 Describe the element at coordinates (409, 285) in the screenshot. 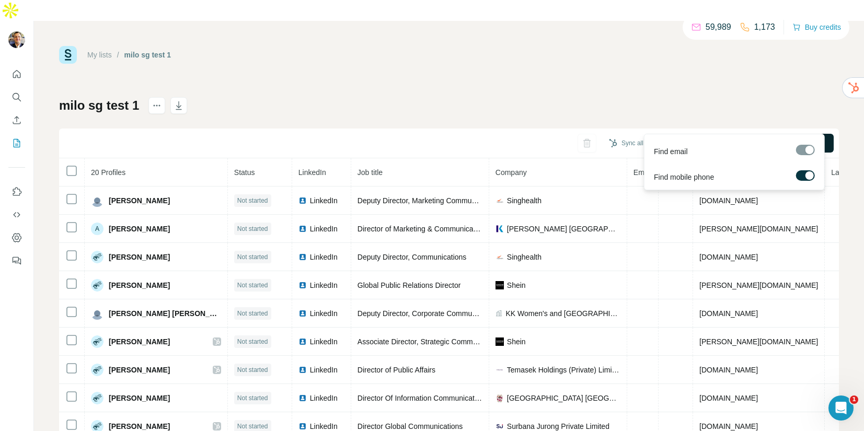

I see `span: Global Public Relations Director` at that location.